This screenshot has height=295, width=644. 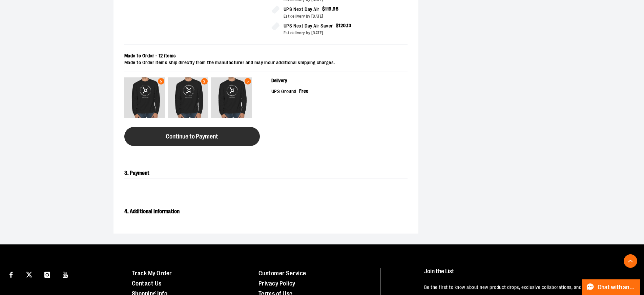 I want to click on img: Twitter, so click(x=29, y=275).